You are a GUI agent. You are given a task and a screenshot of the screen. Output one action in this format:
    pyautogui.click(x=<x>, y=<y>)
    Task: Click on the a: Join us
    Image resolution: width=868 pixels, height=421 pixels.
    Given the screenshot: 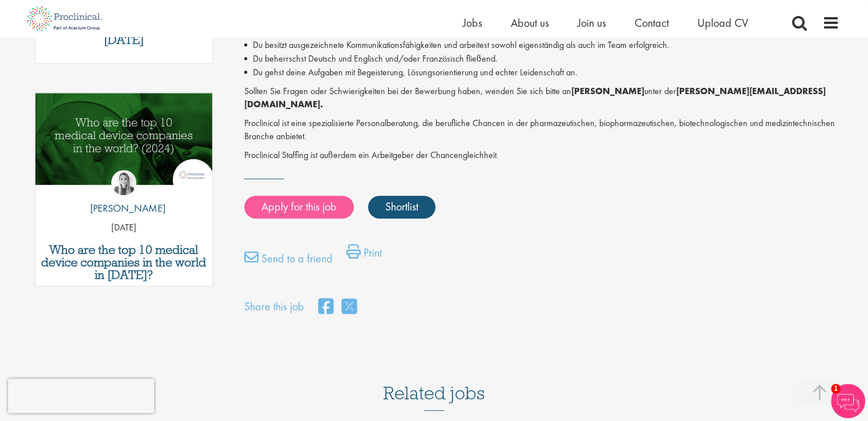 What is the action you would take?
    pyautogui.click(x=591, y=23)
    